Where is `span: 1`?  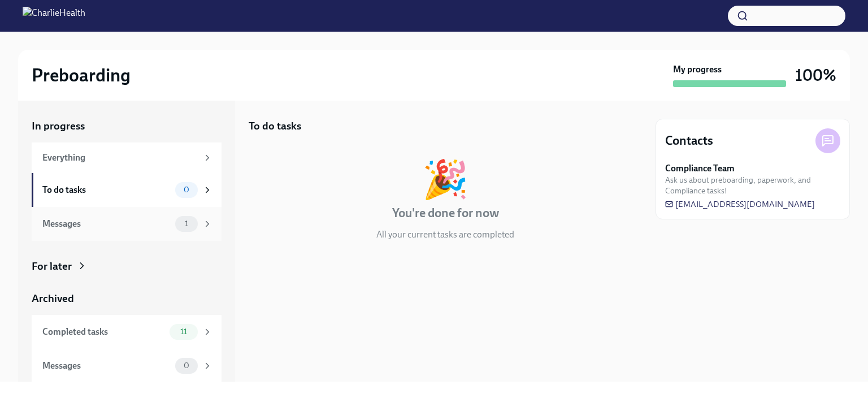
span: 1 is located at coordinates (186, 223).